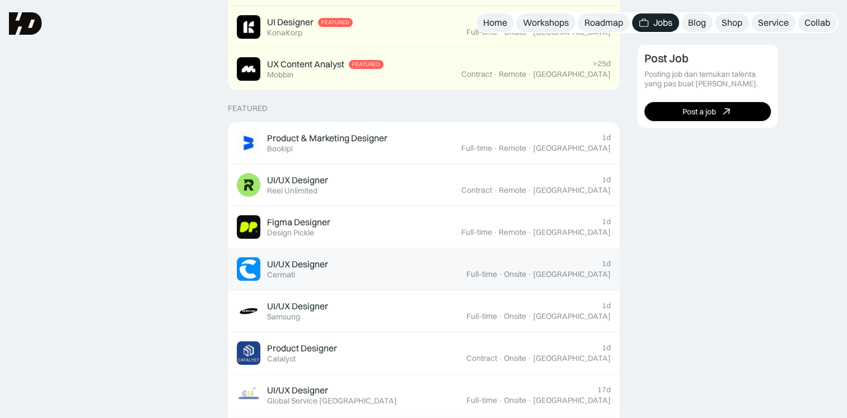 Image resolution: width=847 pixels, height=418 pixels. What do you see at coordinates (602, 63) in the screenshot?
I see `div: >25d` at bounding box center [602, 63].